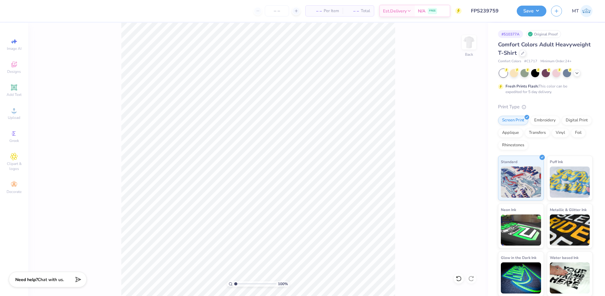  Describe the element at coordinates (544, 89) in the screenshot. I see `div: This color can be expedited for 5 day delivery.` at that location.